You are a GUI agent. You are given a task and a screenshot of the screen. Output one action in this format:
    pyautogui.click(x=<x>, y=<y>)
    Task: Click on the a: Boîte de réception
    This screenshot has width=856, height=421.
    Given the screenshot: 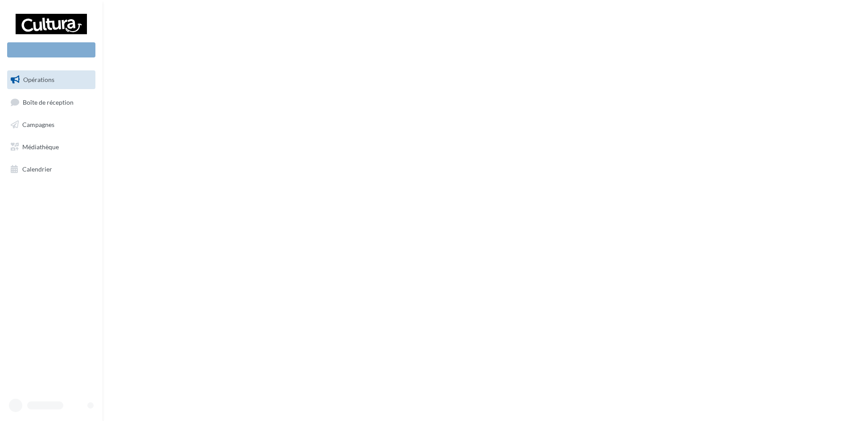 What is the action you would take?
    pyautogui.click(x=51, y=102)
    